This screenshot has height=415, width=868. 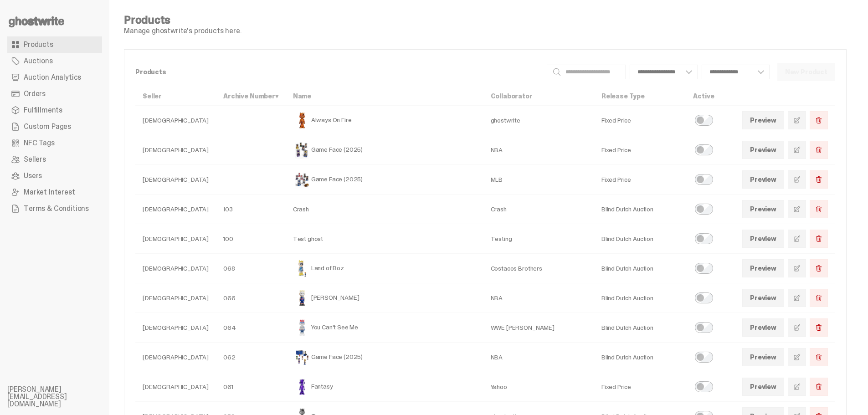 What do you see at coordinates (538, 96) in the screenshot?
I see `th: Collaborator` at bounding box center [538, 96].